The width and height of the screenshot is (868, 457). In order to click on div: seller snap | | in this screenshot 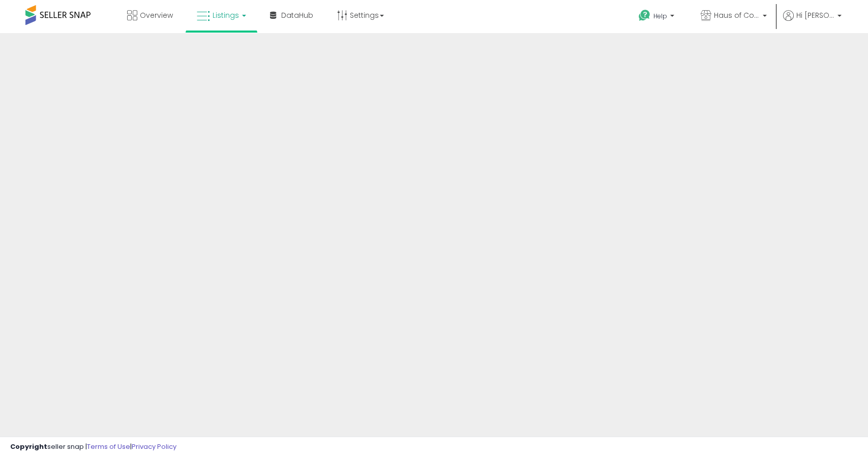, I will do `click(93, 447)`.